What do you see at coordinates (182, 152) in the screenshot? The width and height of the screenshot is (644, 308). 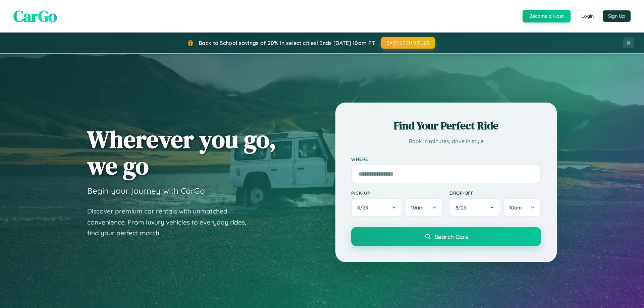 I see `h1: Wherever you go, we go` at bounding box center [182, 152].